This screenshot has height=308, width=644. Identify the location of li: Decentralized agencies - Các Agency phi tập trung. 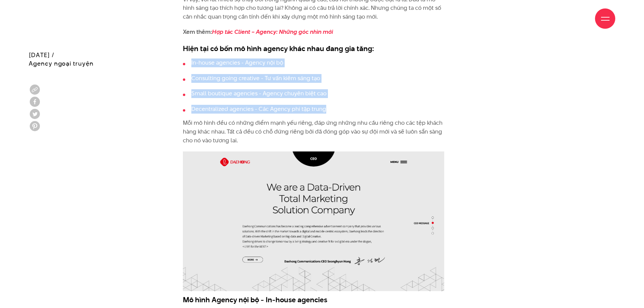
(313, 109).